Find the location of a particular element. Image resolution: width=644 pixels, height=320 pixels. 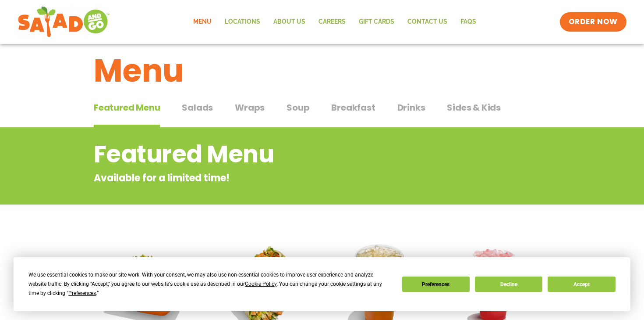

a: About Us is located at coordinates (289, 22).